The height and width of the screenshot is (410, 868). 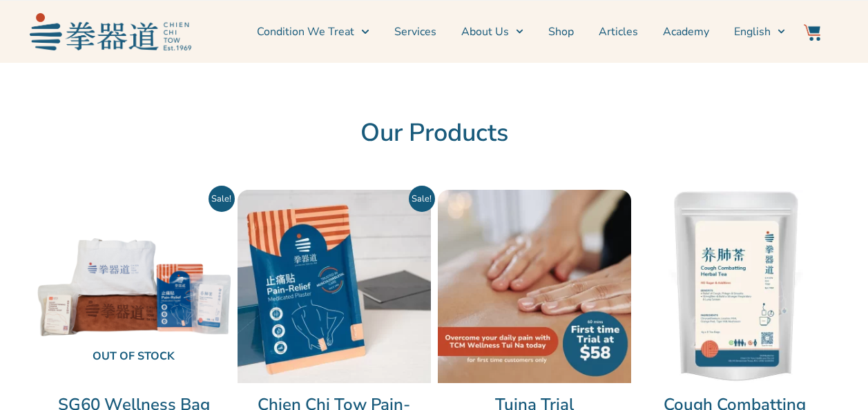 What do you see at coordinates (134, 357) in the screenshot?
I see `span: Out of stock` at bounding box center [134, 357].